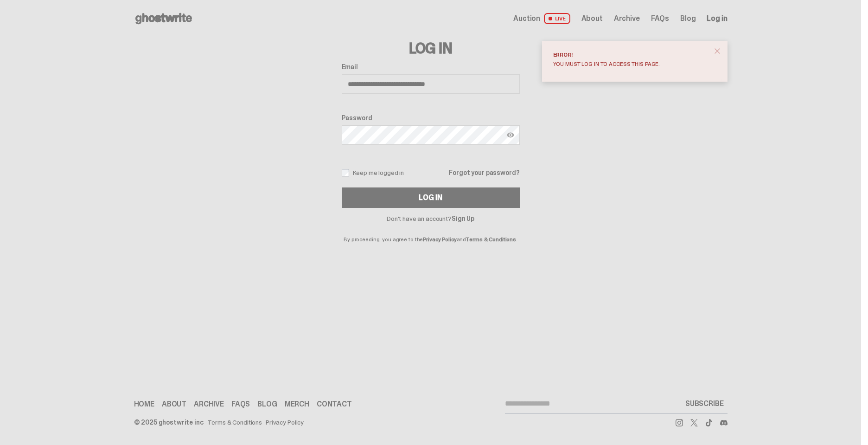 The image size is (868, 445). What do you see at coordinates (484, 173) in the screenshot?
I see `a: Forgot your password?` at bounding box center [484, 173].